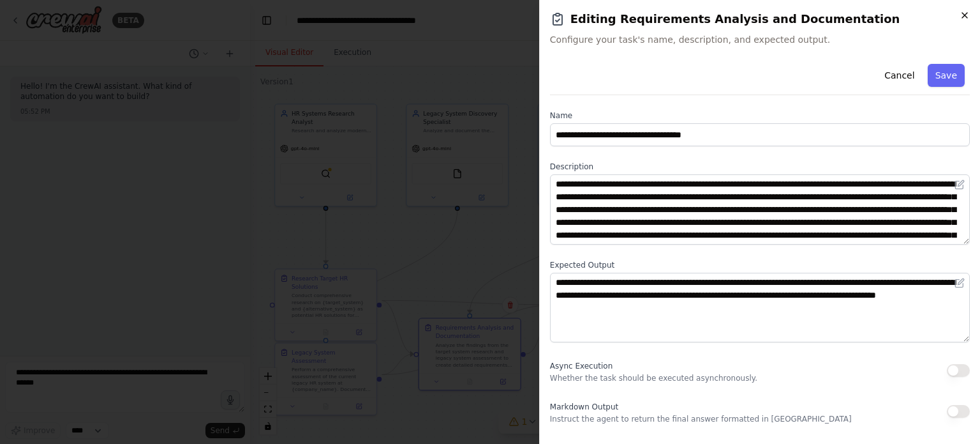  What do you see at coordinates (760, 167) in the screenshot?
I see `label: Description` at bounding box center [760, 167].